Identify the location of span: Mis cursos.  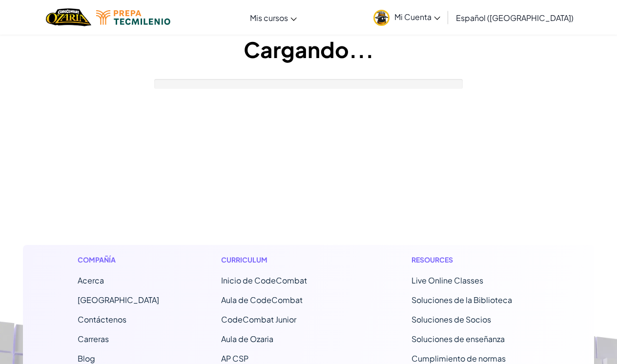
(269, 18).